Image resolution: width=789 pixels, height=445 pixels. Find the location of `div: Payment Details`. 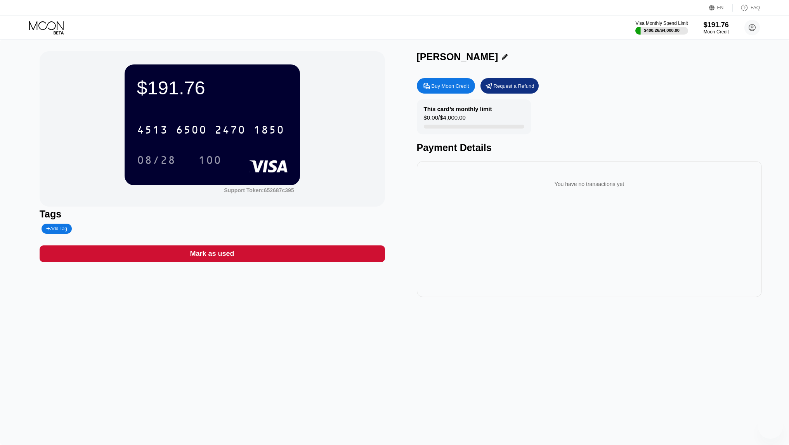

div: Payment Details is located at coordinates (589, 147).